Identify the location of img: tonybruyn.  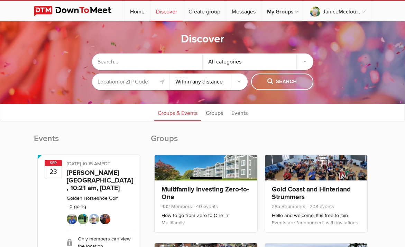
(105, 219).